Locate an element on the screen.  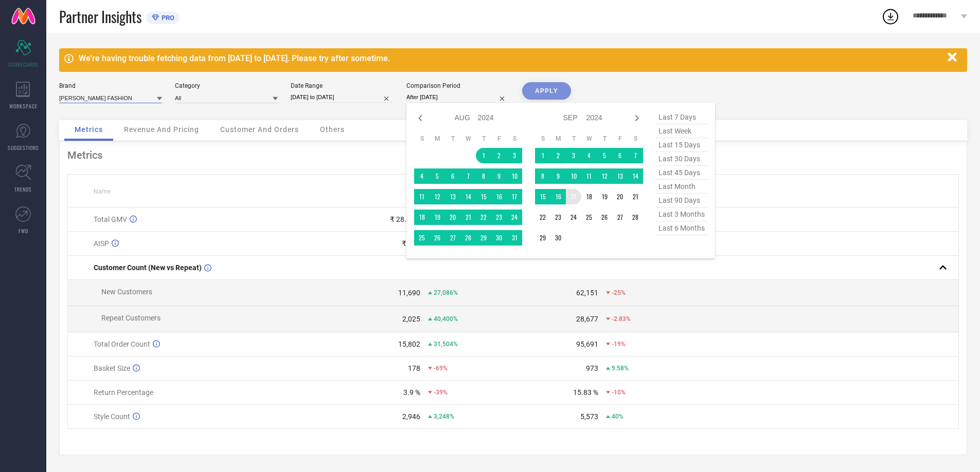
div: ₹ 28.16 L is located at coordinates (404, 220).